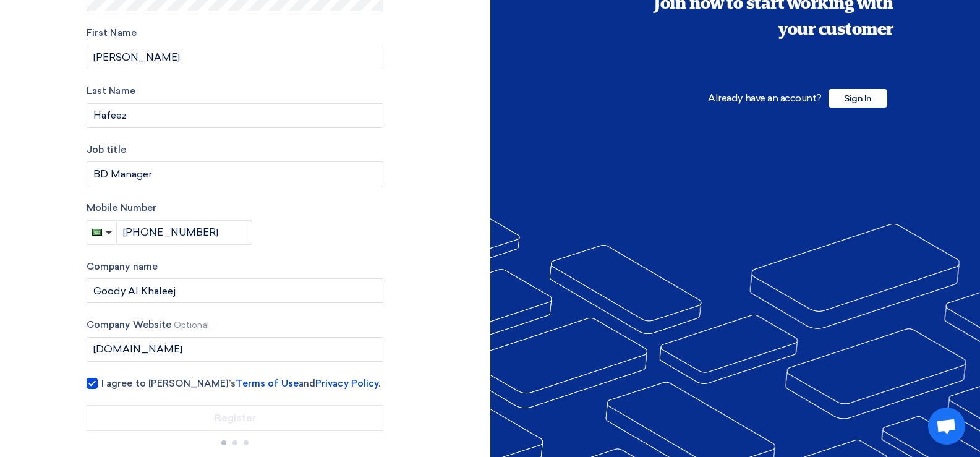 The image size is (980, 457). What do you see at coordinates (235, 266) in the screenshot?
I see `label: Company name` at bounding box center [235, 266].